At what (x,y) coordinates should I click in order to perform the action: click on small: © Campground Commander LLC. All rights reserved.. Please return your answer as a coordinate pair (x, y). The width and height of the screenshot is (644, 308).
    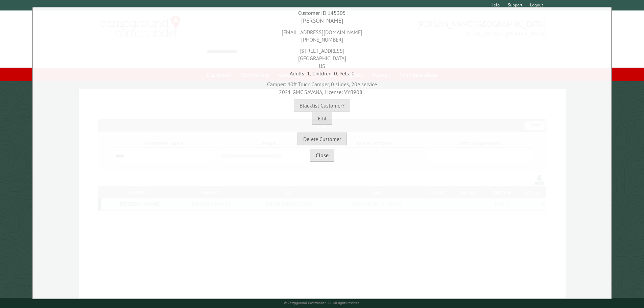
    Looking at the image, I should click on (322, 302).